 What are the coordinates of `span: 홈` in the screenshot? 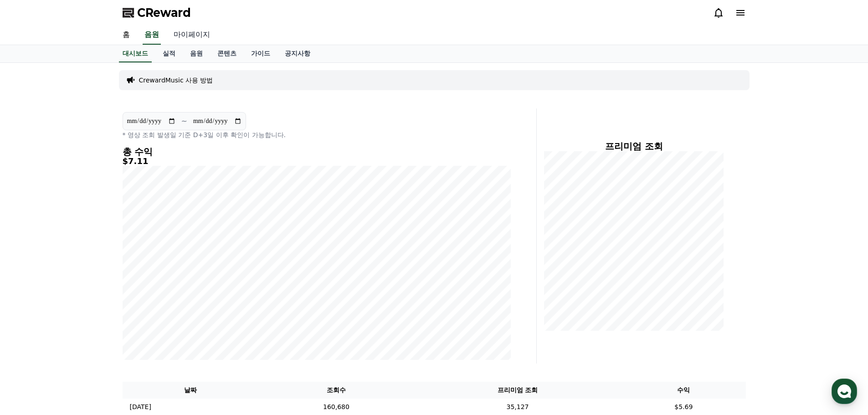 It's located at (32, 306).